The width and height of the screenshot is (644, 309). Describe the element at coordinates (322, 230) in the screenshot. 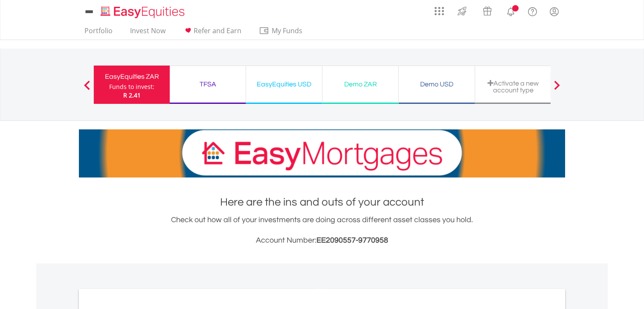

I see `div: Check out how all of your investments are doing across different asset classes you hold.` at that location.